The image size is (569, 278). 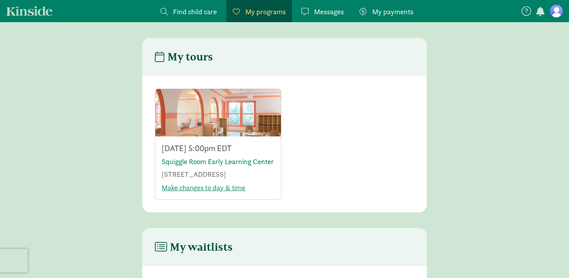 I want to click on span: Find child care, so click(x=195, y=11).